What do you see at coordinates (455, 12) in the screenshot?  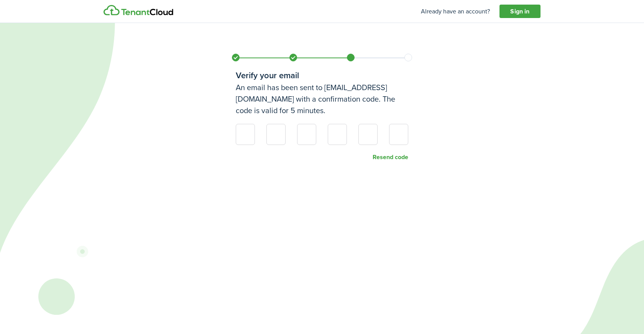 I see `p: Already have an account?` at bounding box center [455, 12].